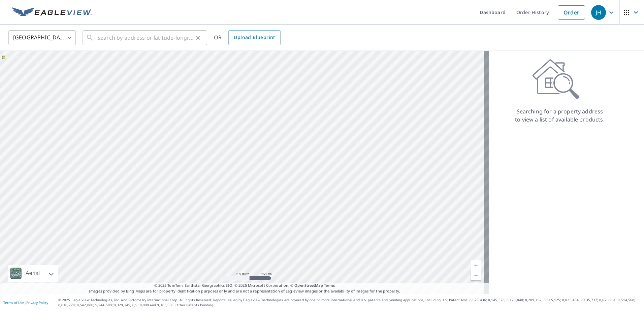 Image resolution: width=644 pixels, height=311 pixels. I want to click on input: Search by address or latitude-longitude, so click(145, 38).